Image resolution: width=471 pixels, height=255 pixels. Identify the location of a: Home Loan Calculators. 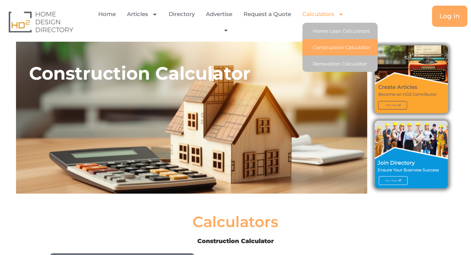
(340, 31).